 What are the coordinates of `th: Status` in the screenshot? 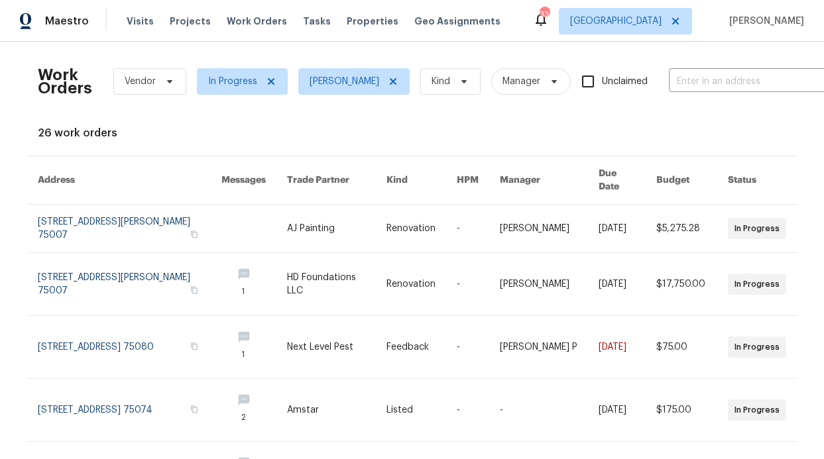 It's located at (757, 180).